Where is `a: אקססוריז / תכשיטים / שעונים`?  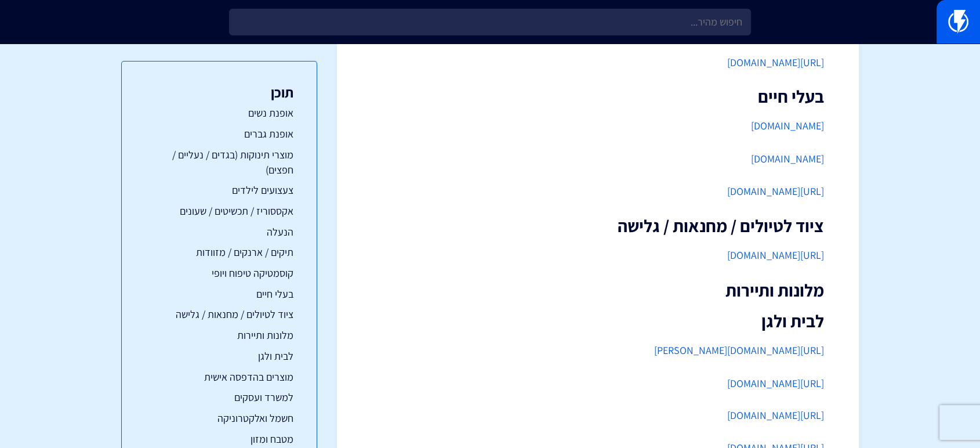 a: אקססוריז / תכשיטים / שעונים is located at coordinates (219, 211).